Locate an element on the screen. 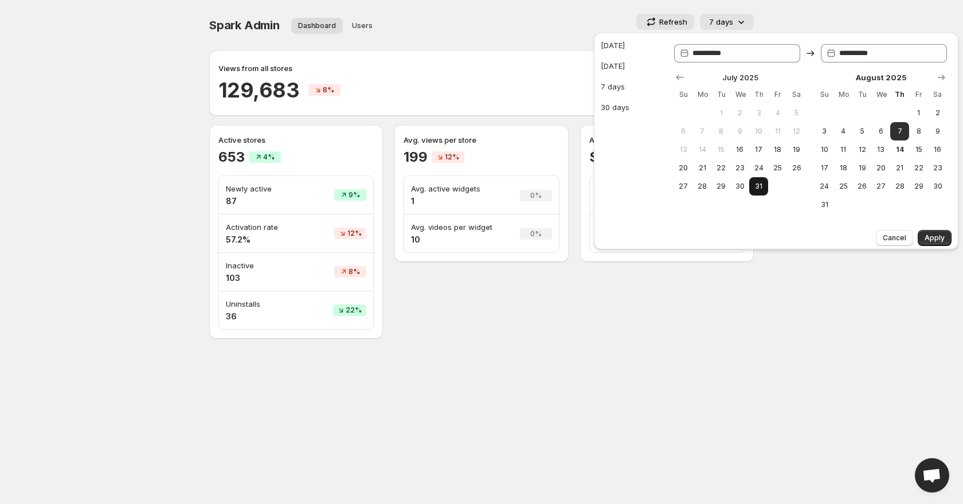 Image resolution: width=963 pixels, height=504 pixels. span: 22 is located at coordinates (919, 168).